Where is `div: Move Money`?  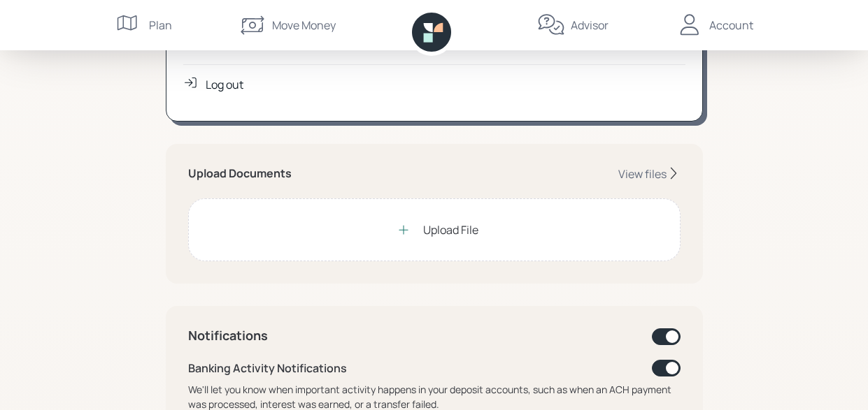 div: Move Money is located at coordinates (304, 25).